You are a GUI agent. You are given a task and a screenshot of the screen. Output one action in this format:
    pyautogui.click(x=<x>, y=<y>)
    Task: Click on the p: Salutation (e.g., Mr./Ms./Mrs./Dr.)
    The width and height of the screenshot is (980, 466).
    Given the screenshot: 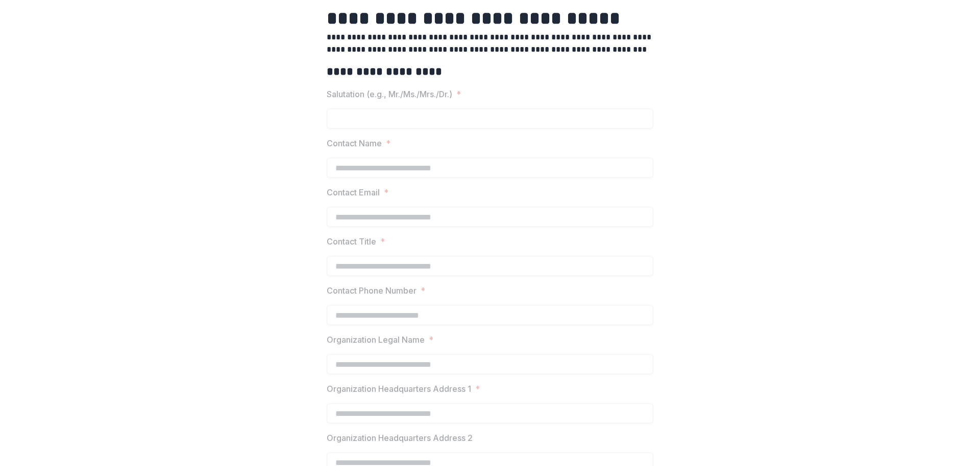 What is the action you would take?
    pyautogui.click(x=390, y=94)
    